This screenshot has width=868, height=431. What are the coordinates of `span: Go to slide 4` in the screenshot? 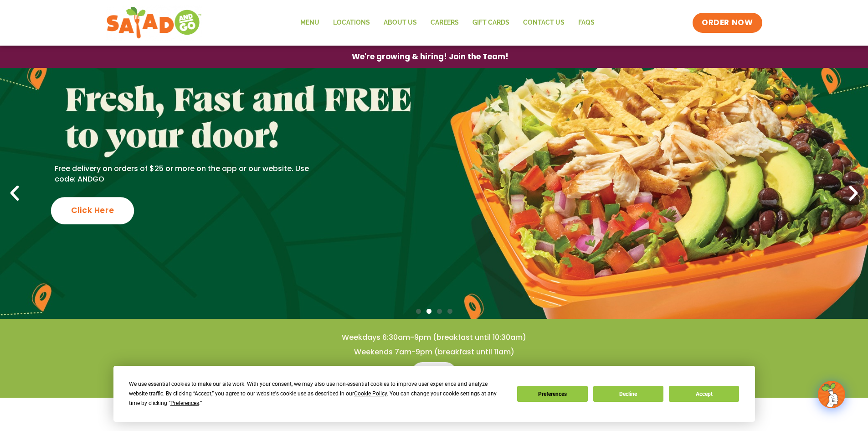 It's located at (450, 311).